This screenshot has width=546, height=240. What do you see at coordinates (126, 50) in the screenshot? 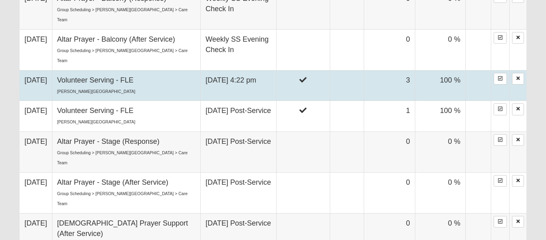
I see `td: Altar Prayer - Balcony (After Service)` at bounding box center [126, 50].